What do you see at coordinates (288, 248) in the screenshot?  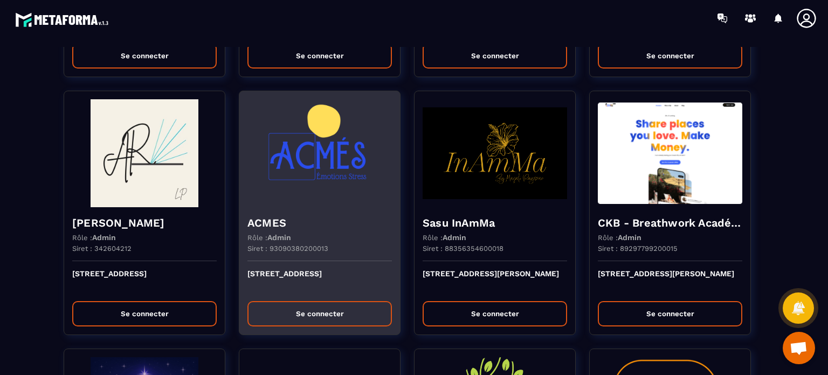 I see `p: Siret : 93090380200013` at bounding box center [288, 248].